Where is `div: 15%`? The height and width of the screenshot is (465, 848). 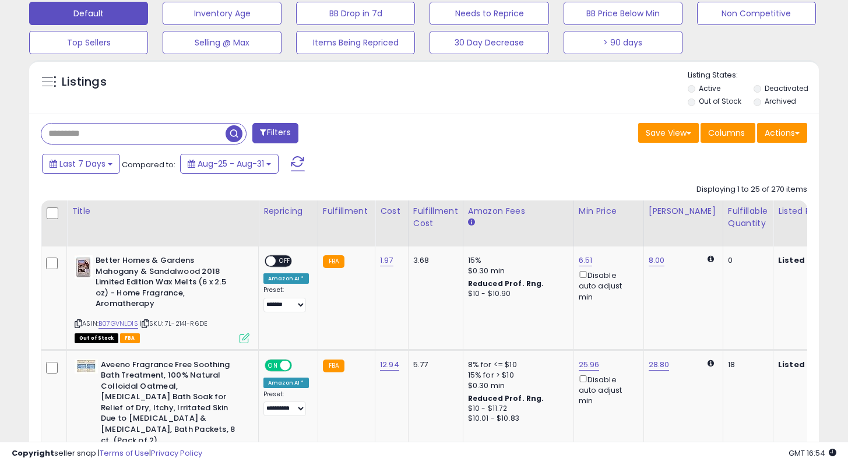
div: 15% is located at coordinates (516, 261).